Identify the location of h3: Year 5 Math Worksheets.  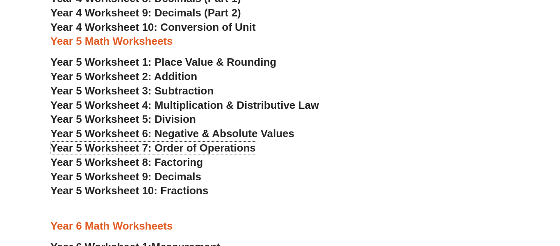
(280, 41).